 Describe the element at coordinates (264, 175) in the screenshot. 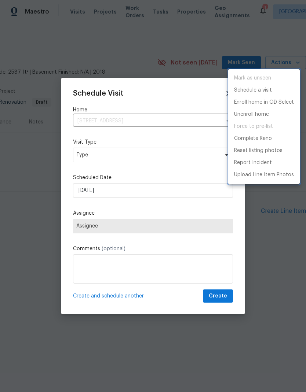

I see `p: Upload Line Item Photos` at that location.